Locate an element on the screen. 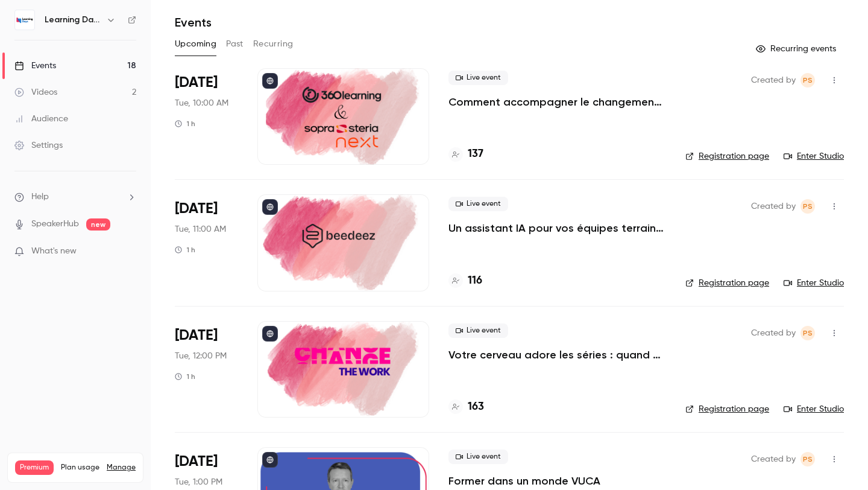 The width and height of the screenshot is (868, 490). div: Events is located at coordinates (35, 65).